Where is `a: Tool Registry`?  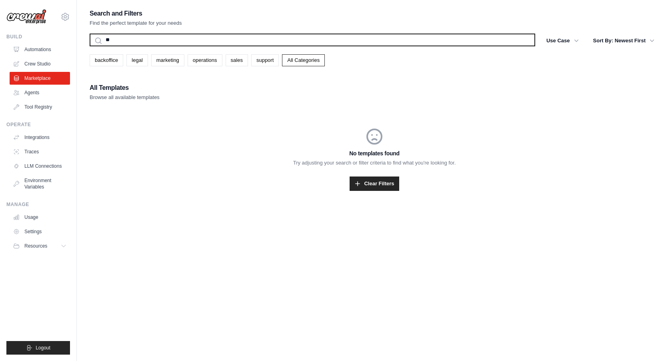 a: Tool Registry is located at coordinates (40, 107).